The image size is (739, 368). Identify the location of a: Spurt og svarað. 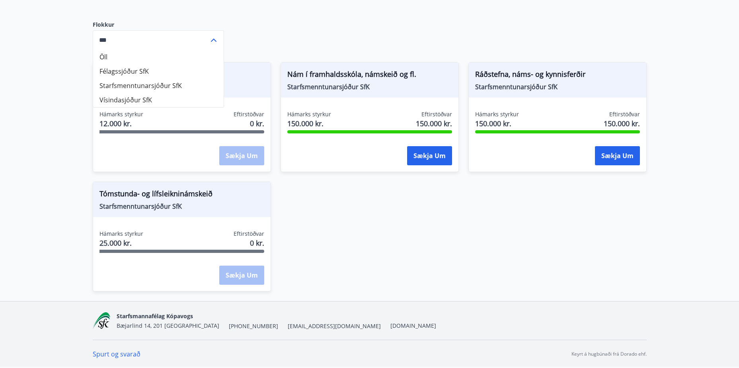
(117, 354).